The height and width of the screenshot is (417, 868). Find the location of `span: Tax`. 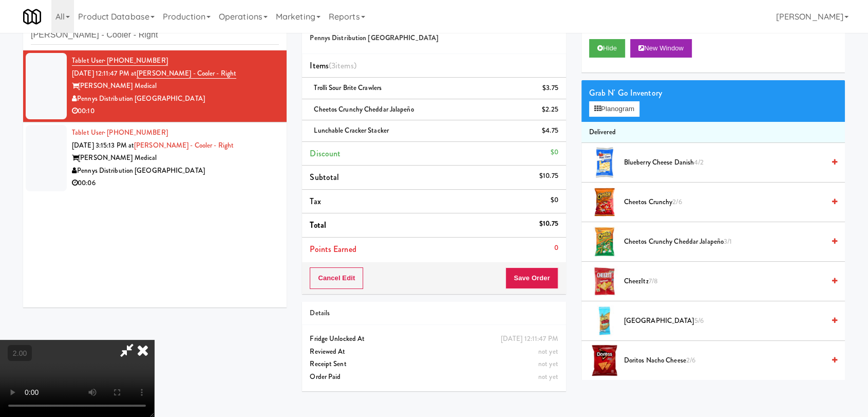

span: Tax is located at coordinates (315, 201).